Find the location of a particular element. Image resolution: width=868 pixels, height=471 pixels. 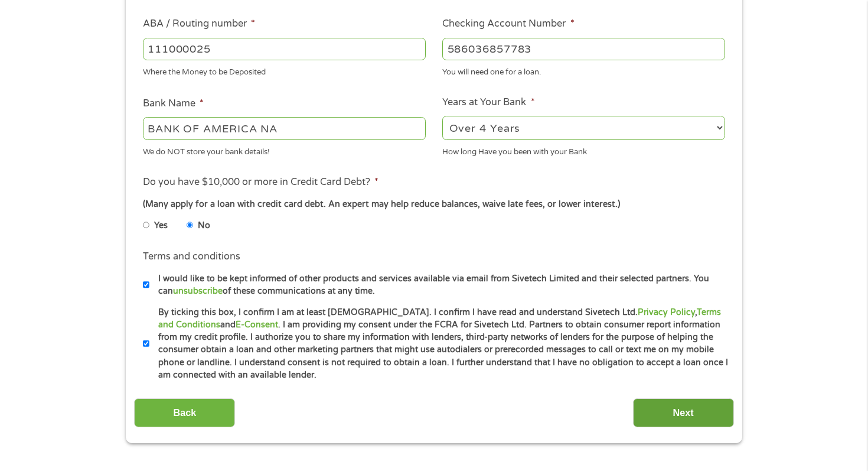

a: unsubscribe is located at coordinates (198, 291).